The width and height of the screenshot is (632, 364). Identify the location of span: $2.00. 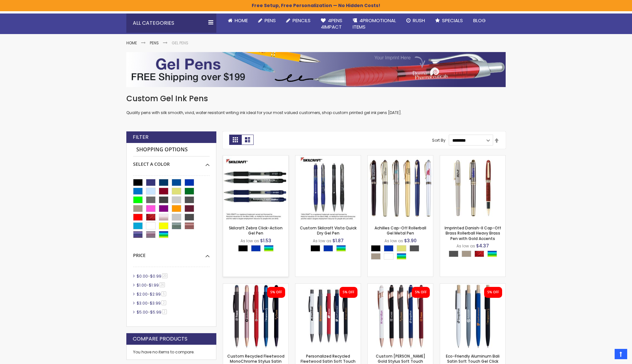
(142, 294).